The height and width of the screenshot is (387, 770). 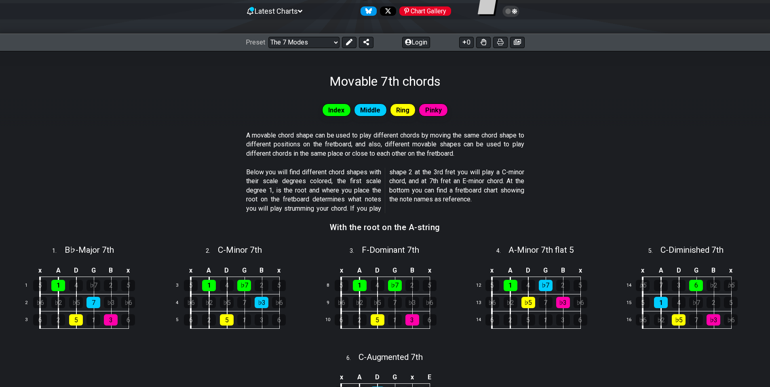 What do you see at coordinates (255, 42) in the screenshot?
I see `span: Preset` at bounding box center [255, 42].